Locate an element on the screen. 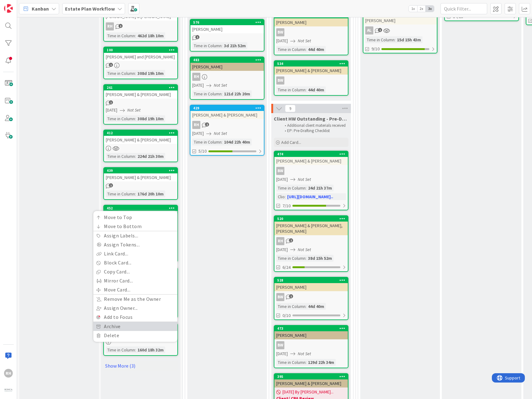 The width and height of the screenshot is (532, 399). span: 1x is located at coordinates (413, 9).